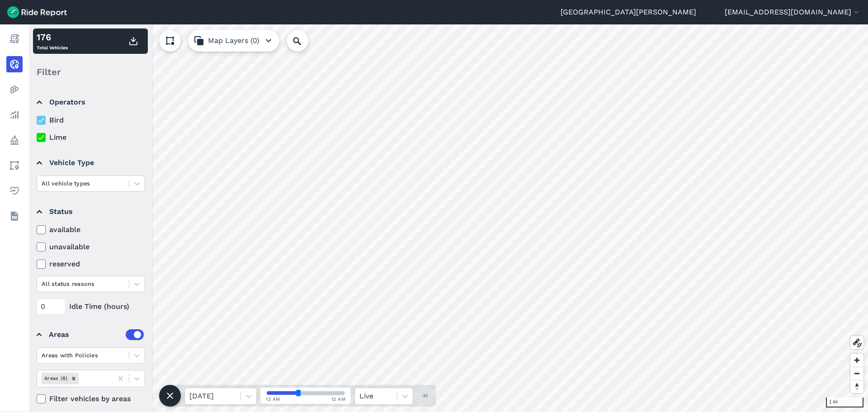 This screenshot has width=868, height=412. What do you see at coordinates (857, 360) in the screenshot?
I see `button: Zoom in` at bounding box center [857, 360].